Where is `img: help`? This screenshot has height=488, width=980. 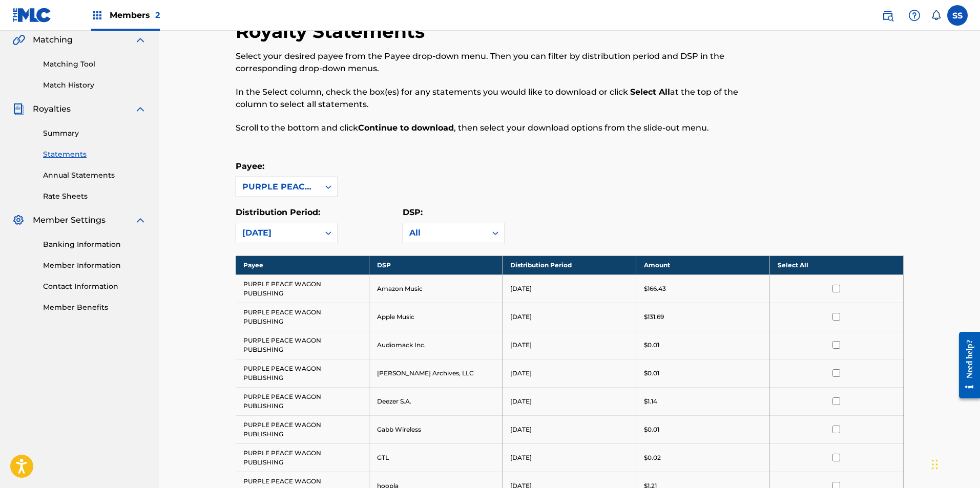 img: help is located at coordinates (915, 16).